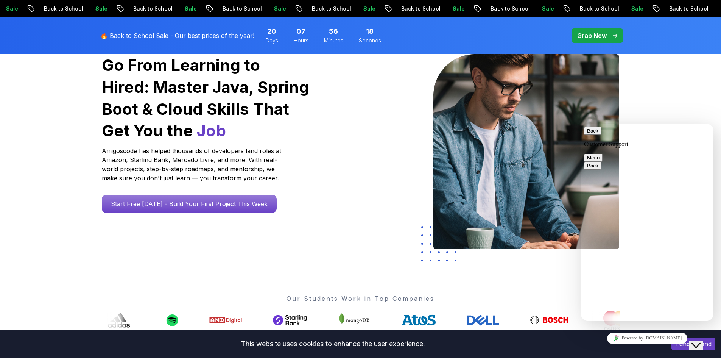  What do you see at coordinates (370, 31) in the screenshot?
I see `span: 18 Seconds` at bounding box center [370, 31].